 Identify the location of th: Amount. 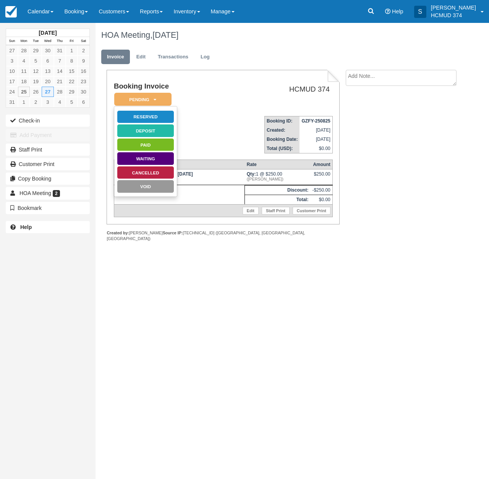
(321, 165).